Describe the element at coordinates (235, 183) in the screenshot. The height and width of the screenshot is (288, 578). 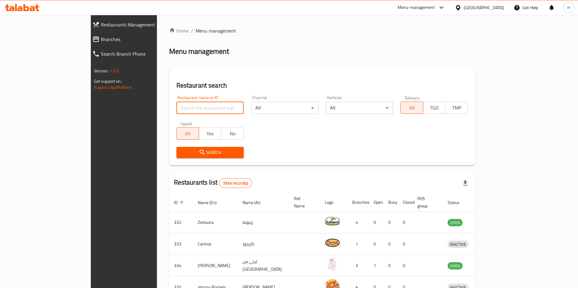
I see `span: 5934 record(s)` at that location.